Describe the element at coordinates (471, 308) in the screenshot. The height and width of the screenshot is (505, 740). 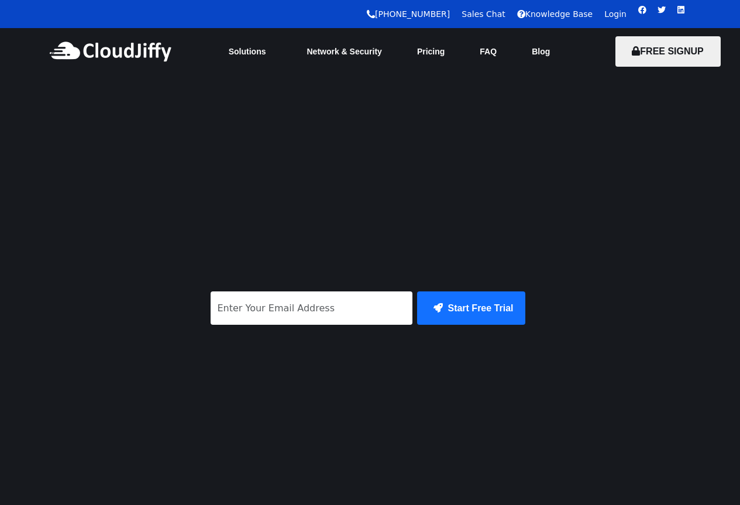
I see `button: Start Free Trial` at that location.